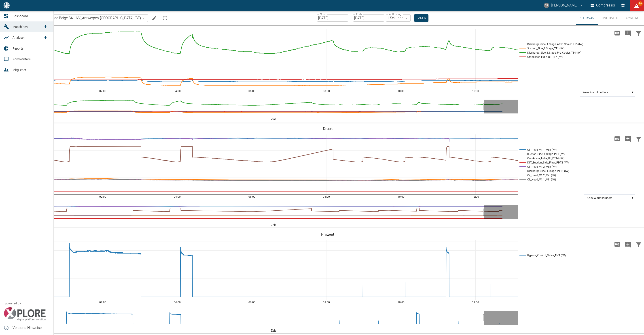 The width and height of the screenshot is (644, 335). Describe the element at coordinates (22, 59) in the screenshot. I see `span: Kommentare` at that location.